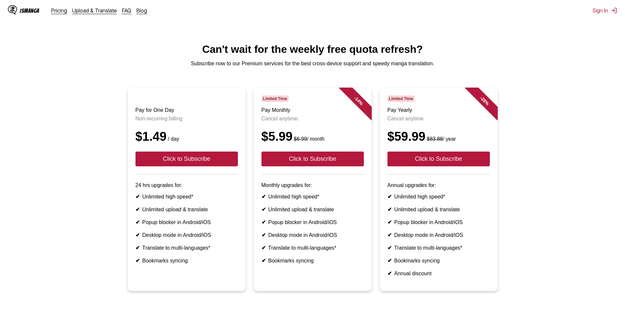  Describe the element at coordinates (438, 273) in the screenshot. I see `li: Annual discount` at that location.